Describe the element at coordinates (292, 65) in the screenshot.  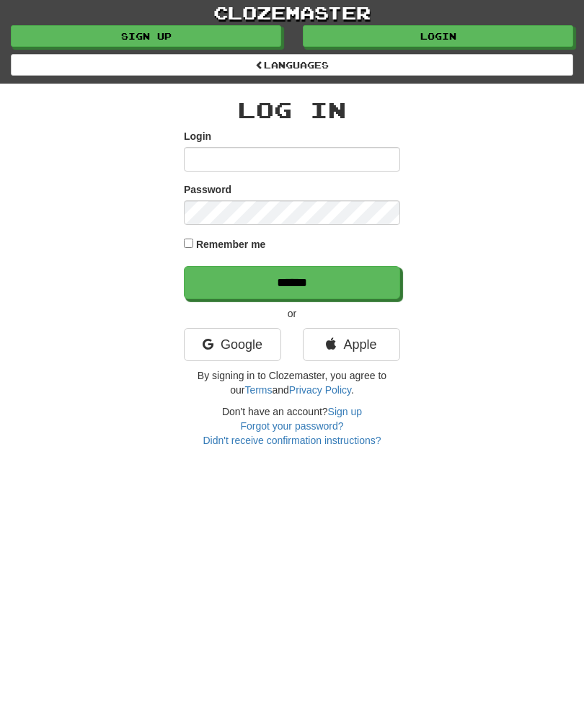
I see `a: Languages` at that location.